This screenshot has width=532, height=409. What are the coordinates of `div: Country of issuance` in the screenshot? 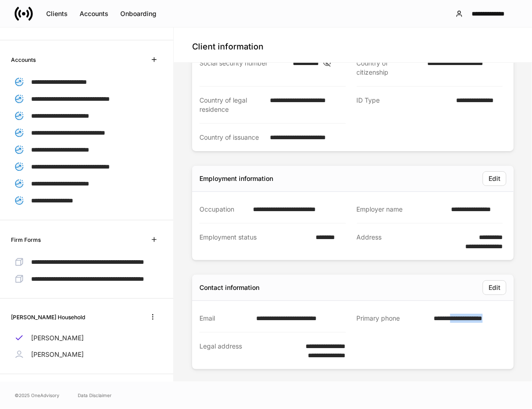 It's located at (232, 138).